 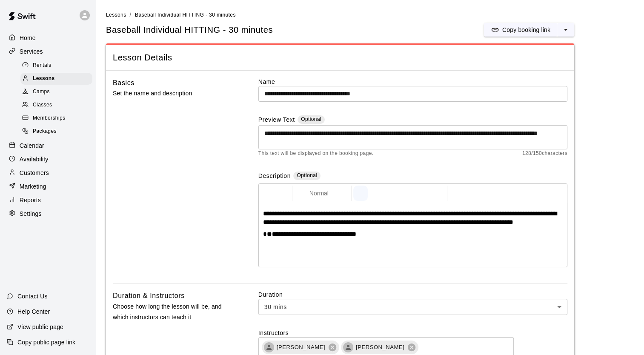 I want to click on label: Description, so click(x=275, y=176).